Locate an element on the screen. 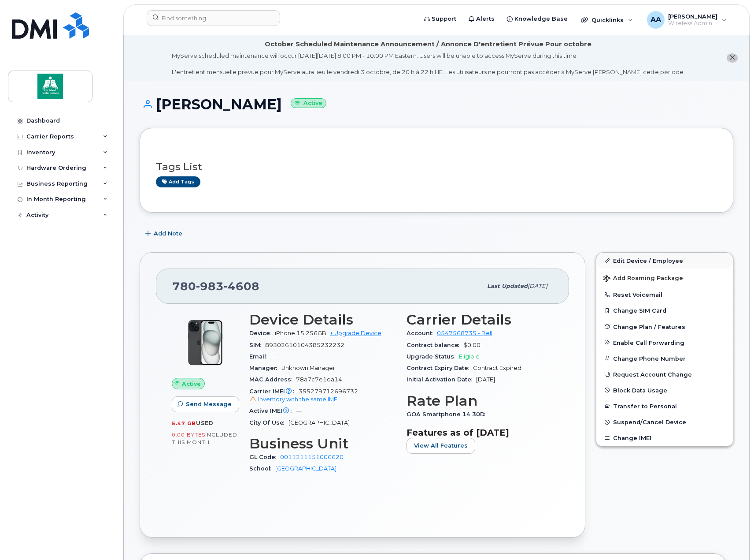  span: School is located at coordinates (262, 468).